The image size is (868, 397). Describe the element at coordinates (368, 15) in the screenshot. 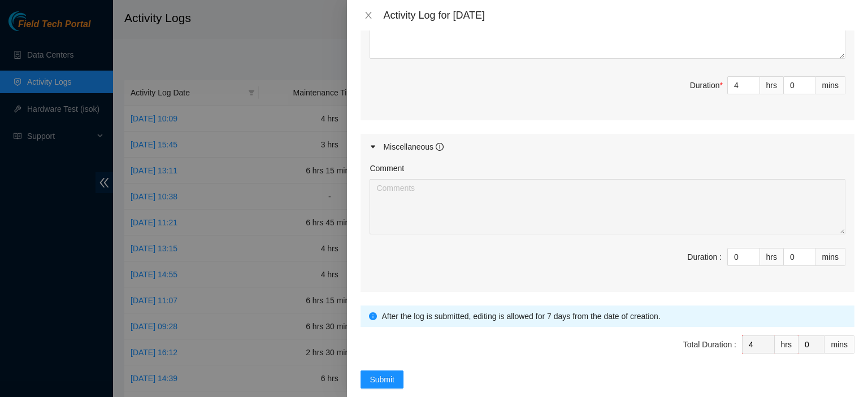

I see `span: close` at that location.